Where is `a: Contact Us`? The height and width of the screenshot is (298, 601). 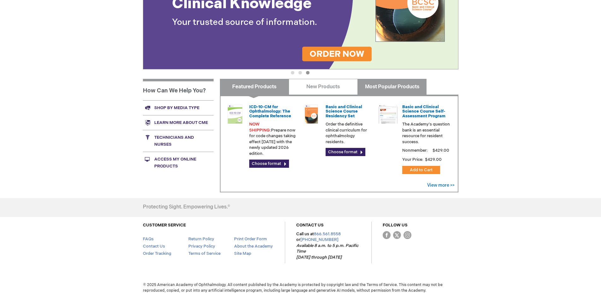
a: Contact Us is located at coordinates (154, 247).